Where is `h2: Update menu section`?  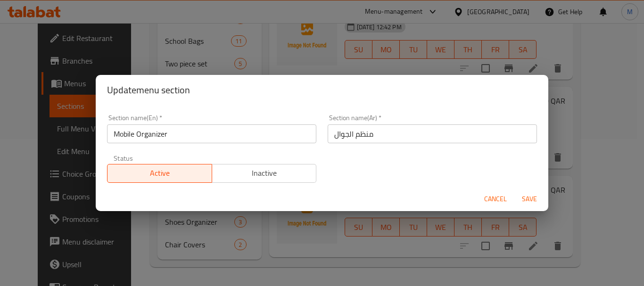 h2: Update menu section is located at coordinates (322, 90).